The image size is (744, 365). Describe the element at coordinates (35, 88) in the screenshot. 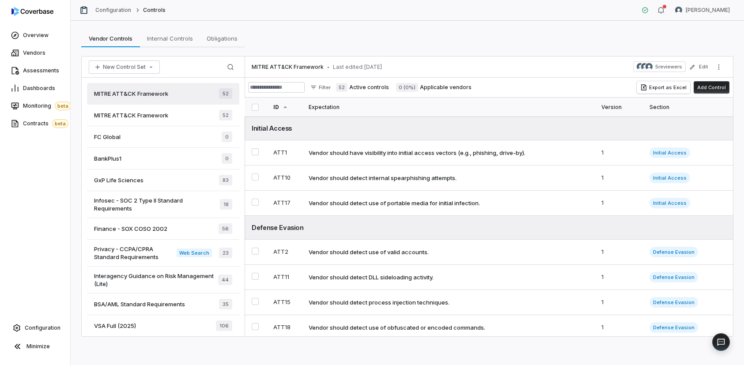

I see `a: Dashboards` at that location.